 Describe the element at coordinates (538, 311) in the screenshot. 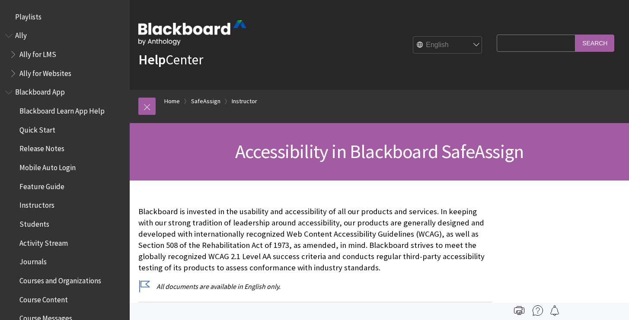

I see `img: More help` at that location.